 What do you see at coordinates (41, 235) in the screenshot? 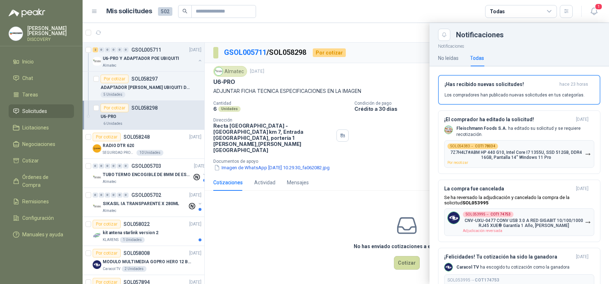
I see `a: Manuales y ayuda` at bounding box center [41, 235].